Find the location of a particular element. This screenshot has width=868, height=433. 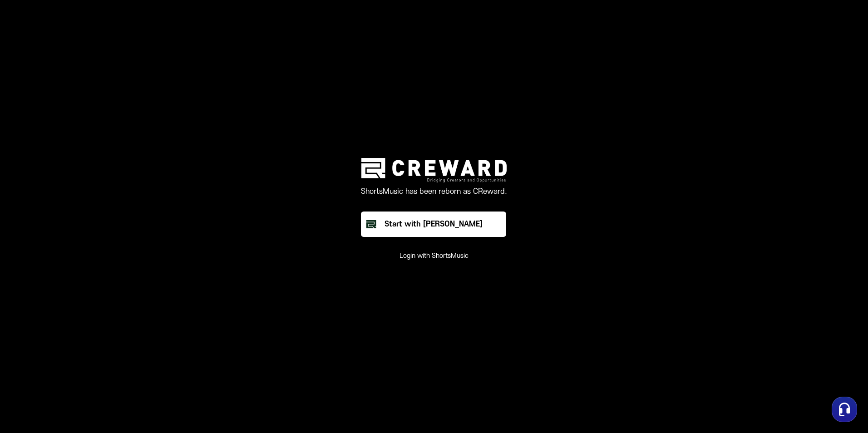

img: creward logo is located at coordinates (434, 170).